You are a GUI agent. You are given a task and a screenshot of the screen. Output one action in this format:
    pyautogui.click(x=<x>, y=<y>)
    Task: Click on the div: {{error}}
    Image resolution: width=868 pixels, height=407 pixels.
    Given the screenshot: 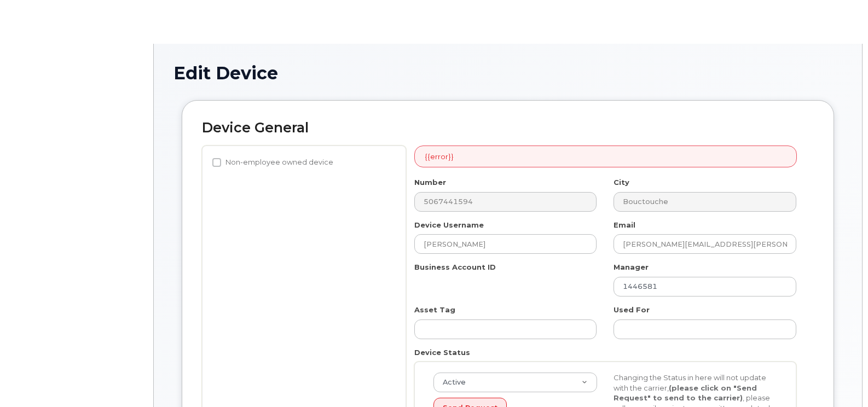 What is the action you would take?
    pyautogui.click(x=605, y=156)
    